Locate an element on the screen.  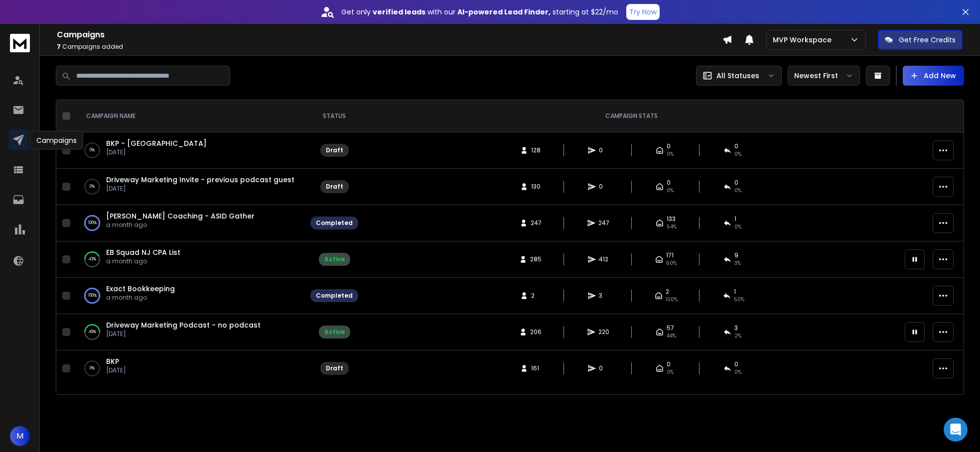
a: BKP is located at coordinates (112, 362).